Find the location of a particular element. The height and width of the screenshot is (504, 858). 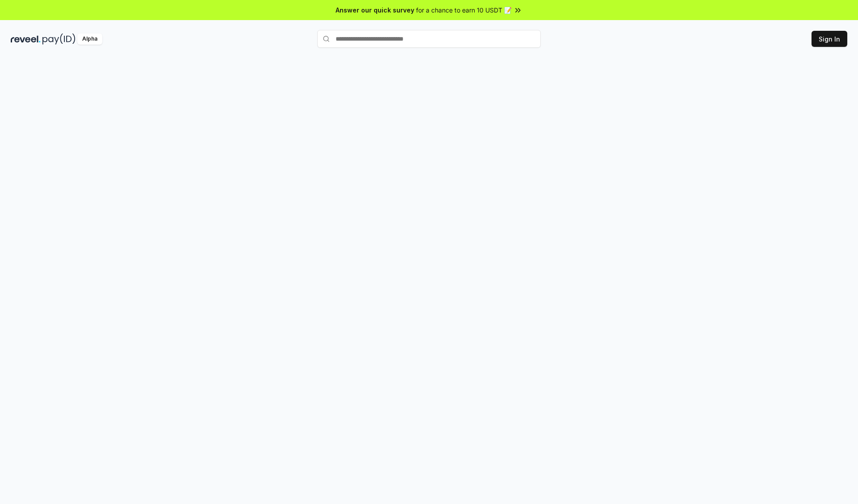

img: reveel_dark is located at coordinates (25, 38).